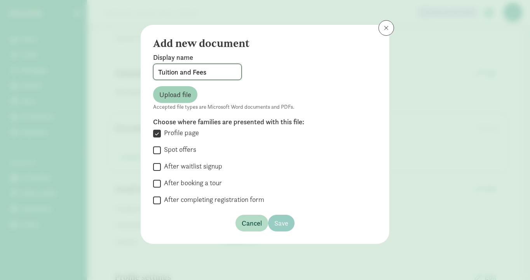 Image resolution: width=530 pixels, height=280 pixels. Describe the element at coordinates (175, 94) in the screenshot. I see `span: Upload file` at that location.